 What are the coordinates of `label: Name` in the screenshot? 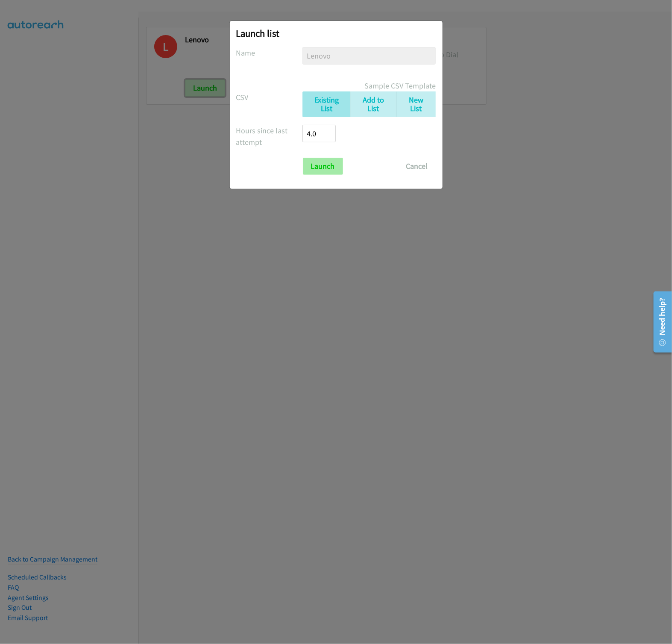 It's located at (269, 53).